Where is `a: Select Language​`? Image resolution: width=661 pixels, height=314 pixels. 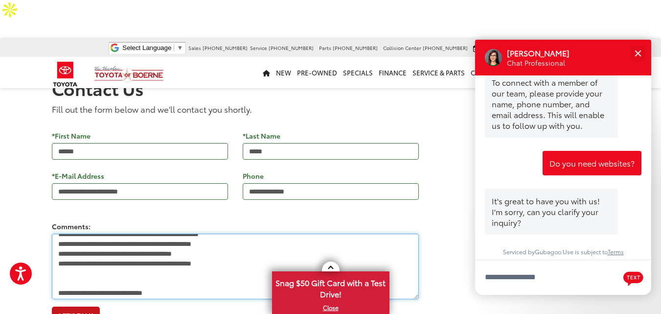
a: Select Language​ is located at coordinates (153, 47).